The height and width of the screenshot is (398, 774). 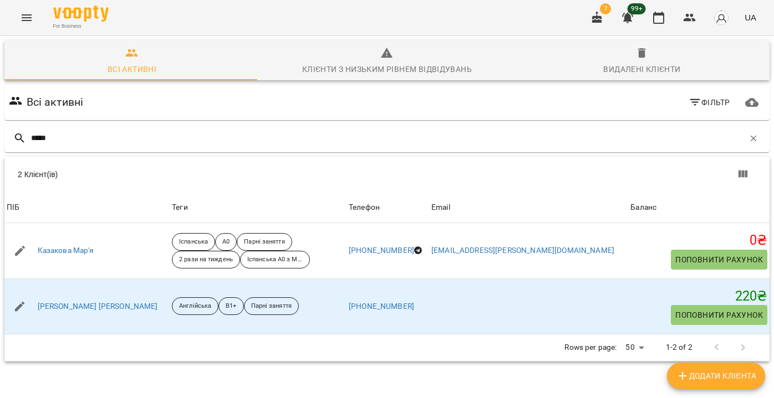 What do you see at coordinates (750, 17) in the screenshot?
I see `span: UA` at bounding box center [750, 17].